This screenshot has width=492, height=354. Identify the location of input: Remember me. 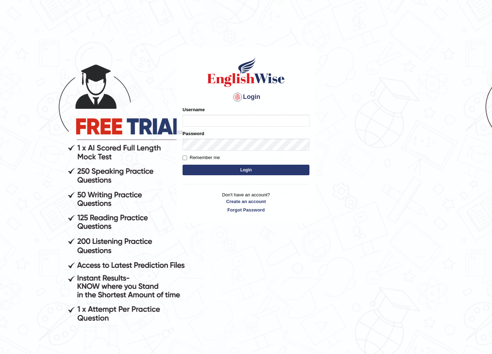
(185, 158).